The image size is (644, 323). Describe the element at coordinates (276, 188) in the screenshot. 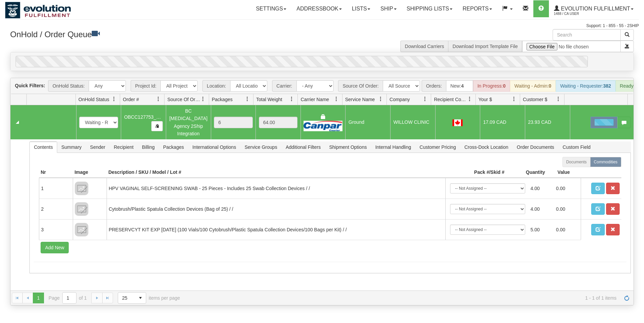

I see `td: HPV VAGINAL SELF-SCREENING SWAB - 25 Pieces - Includes 25 Swab Collection Devices / /` at that location.